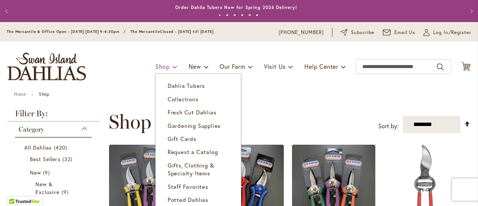 This screenshot has height=206, width=478. What do you see at coordinates (362, 32) in the screenshot?
I see `span: Subscribe` at bounding box center [362, 32].